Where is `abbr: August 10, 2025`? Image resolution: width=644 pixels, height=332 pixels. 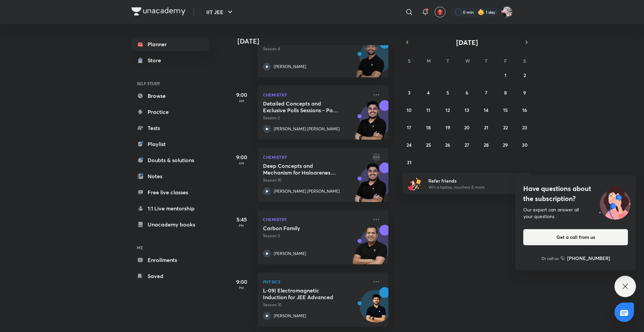
abbr: August 10, 2025 is located at coordinates (409, 110).